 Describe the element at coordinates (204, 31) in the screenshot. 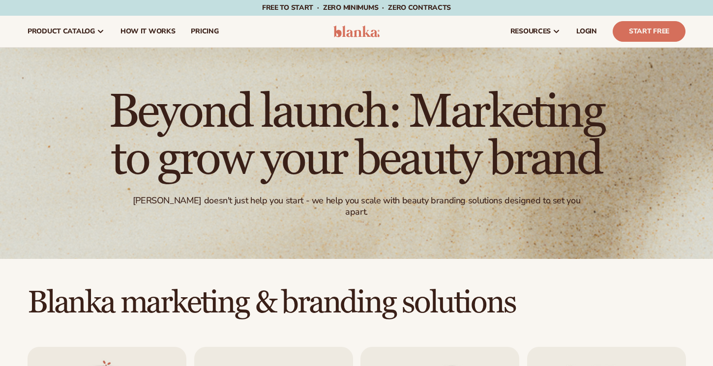

I see `a: pricing` at that location.